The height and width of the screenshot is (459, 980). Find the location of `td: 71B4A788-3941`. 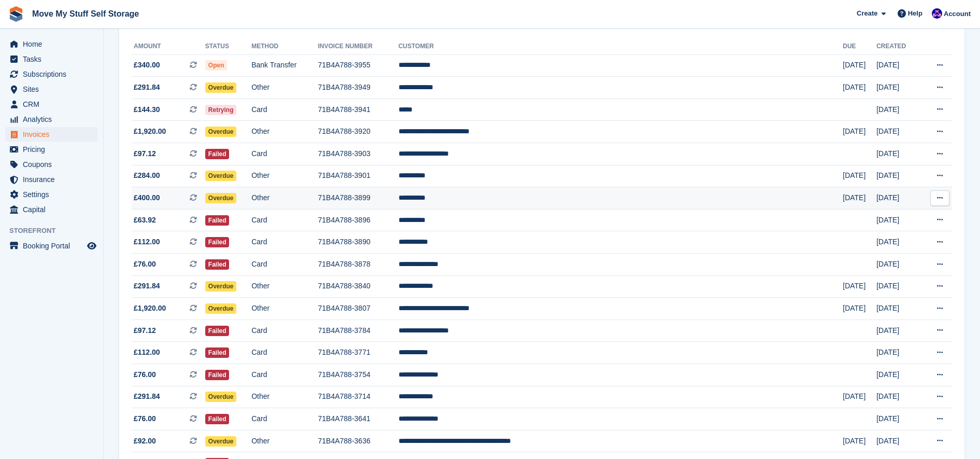

td: 71B4A788-3941 is located at coordinates (358, 109).